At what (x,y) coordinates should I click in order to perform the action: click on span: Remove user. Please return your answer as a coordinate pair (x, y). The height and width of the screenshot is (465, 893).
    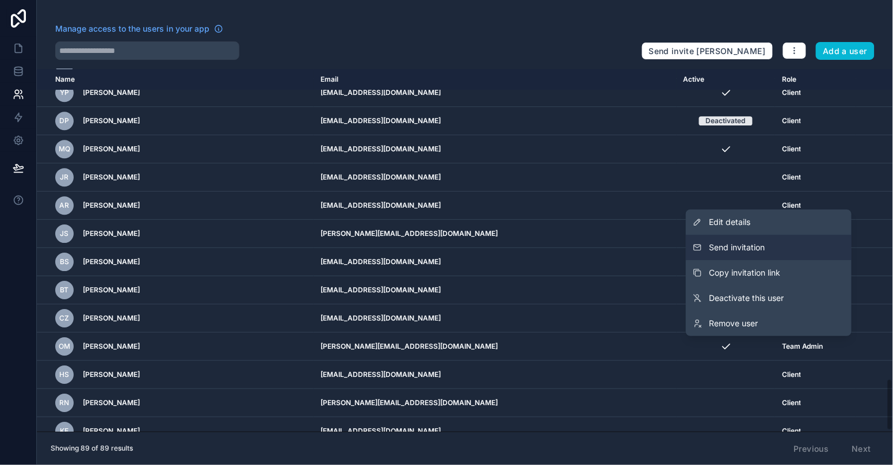
    Looking at the image, I should click on (733, 323).